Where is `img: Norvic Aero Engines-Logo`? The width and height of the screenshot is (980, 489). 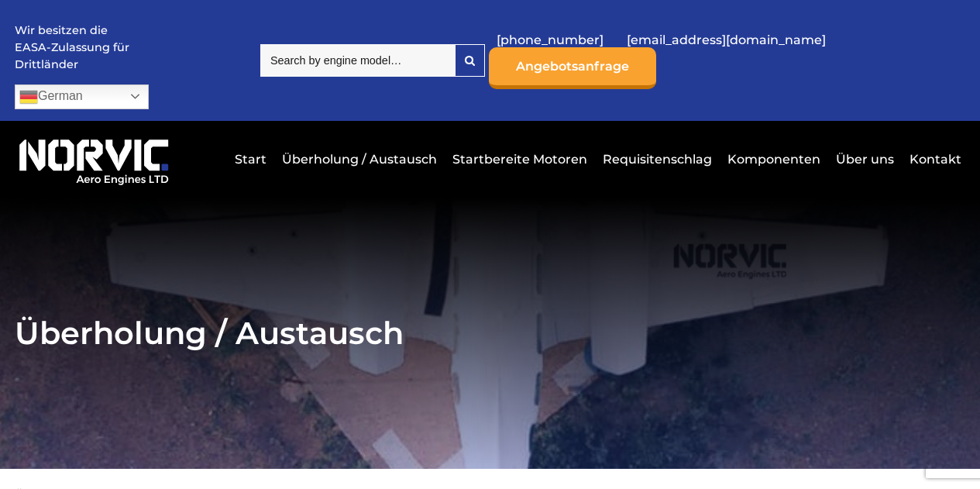 img: Norvic Aero Engines-Logo is located at coordinates (94, 159).